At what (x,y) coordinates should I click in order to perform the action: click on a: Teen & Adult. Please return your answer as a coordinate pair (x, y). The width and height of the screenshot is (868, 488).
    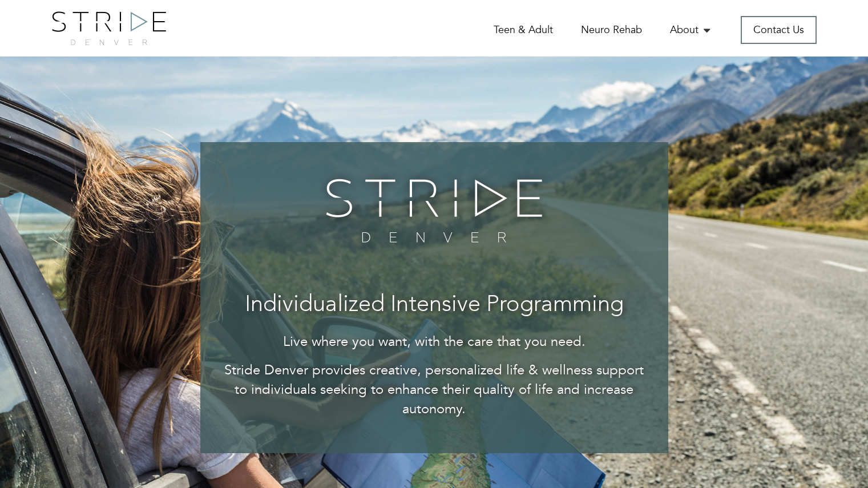
    Looking at the image, I should click on (523, 30).